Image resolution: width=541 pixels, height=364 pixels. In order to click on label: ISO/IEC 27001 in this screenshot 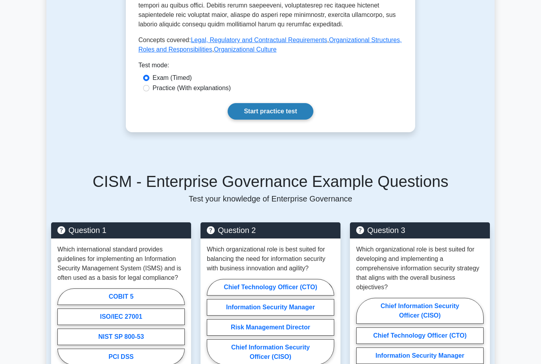, I will do `click(121, 316)`.